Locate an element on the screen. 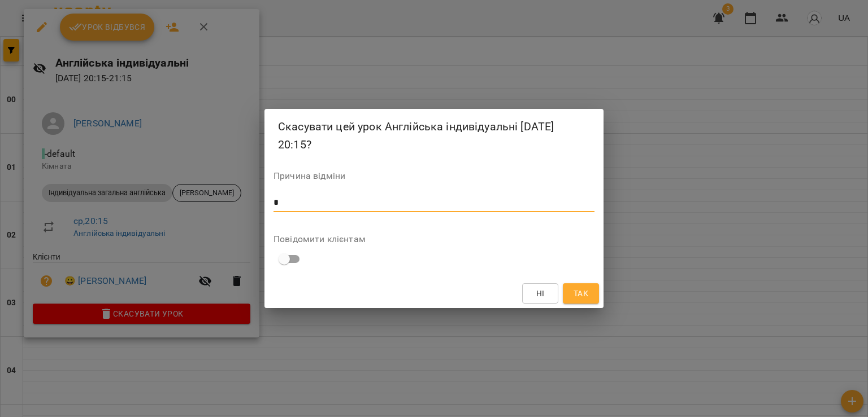 This screenshot has height=417, width=868. button: Так is located at coordinates (581, 294).